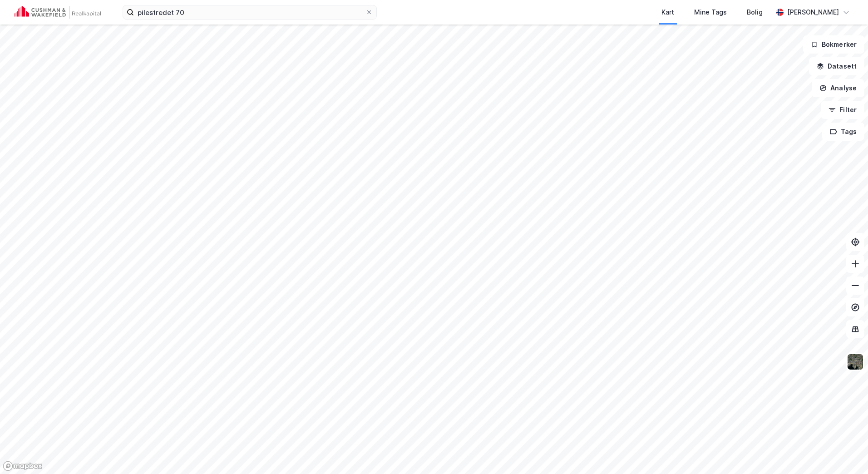 The height and width of the screenshot is (474, 868). I want to click on button: Tags, so click(843, 132).